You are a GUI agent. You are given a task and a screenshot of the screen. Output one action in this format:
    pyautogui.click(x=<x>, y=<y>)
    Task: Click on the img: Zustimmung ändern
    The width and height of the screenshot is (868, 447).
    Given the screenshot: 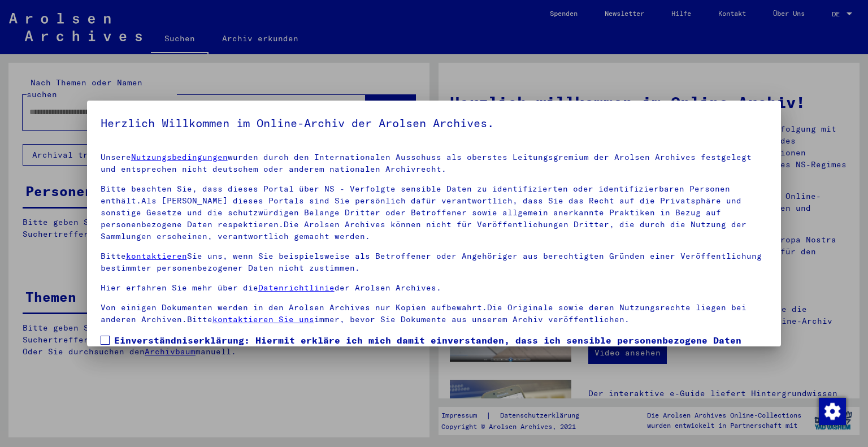 What is the action you would take?
    pyautogui.click(x=832, y=411)
    